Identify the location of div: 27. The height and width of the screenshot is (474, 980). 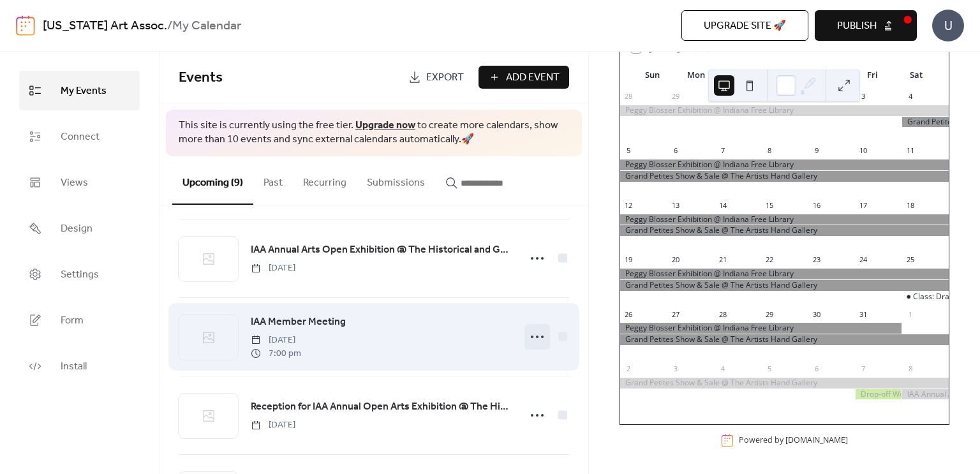
(675, 314).